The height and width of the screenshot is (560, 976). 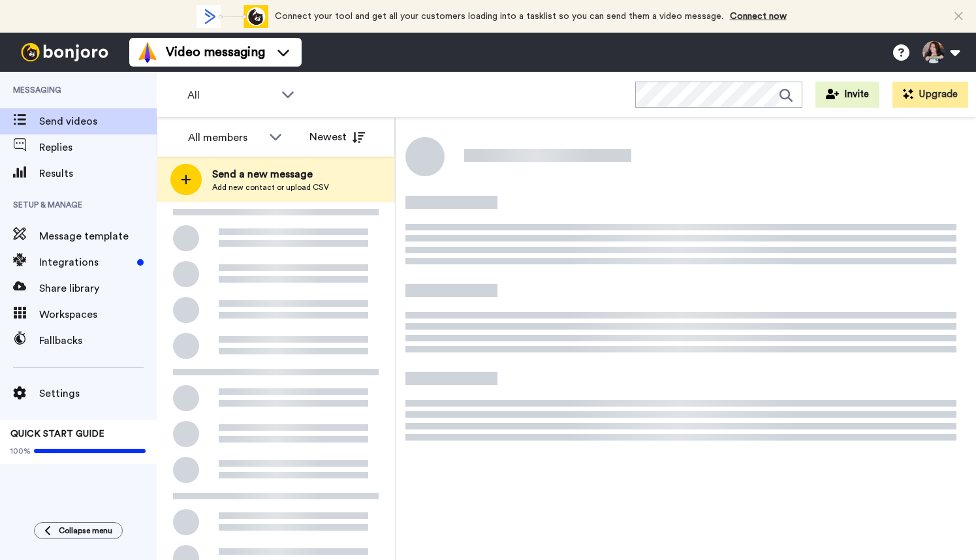 What do you see at coordinates (98, 340) in the screenshot?
I see `span: Fallbacks` at bounding box center [98, 340].